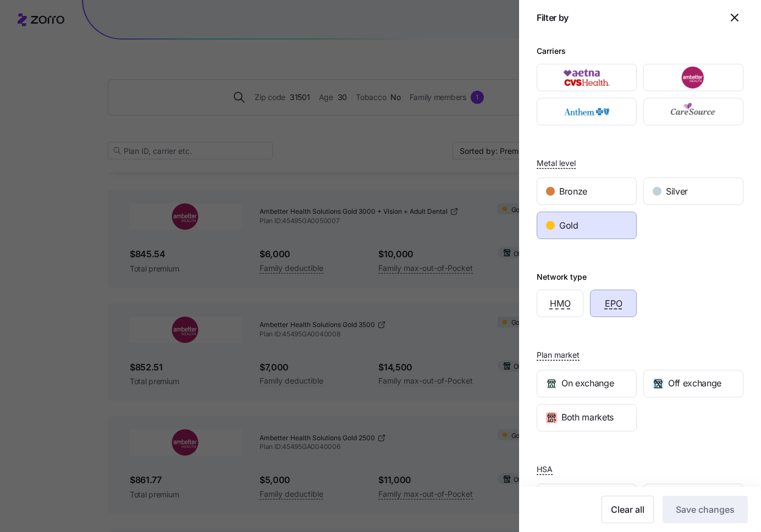 The width and height of the screenshot is (761, 532). Describe the element at coordinates (614, 304) in the screenshot. I see `span: EPO` at that location.